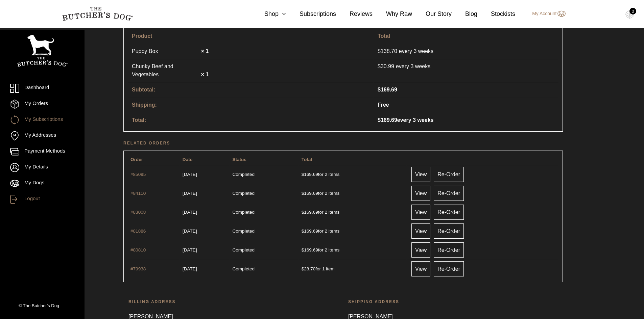  I want to click on img: TBD_Cart-Empty.png, so click(629, 14).